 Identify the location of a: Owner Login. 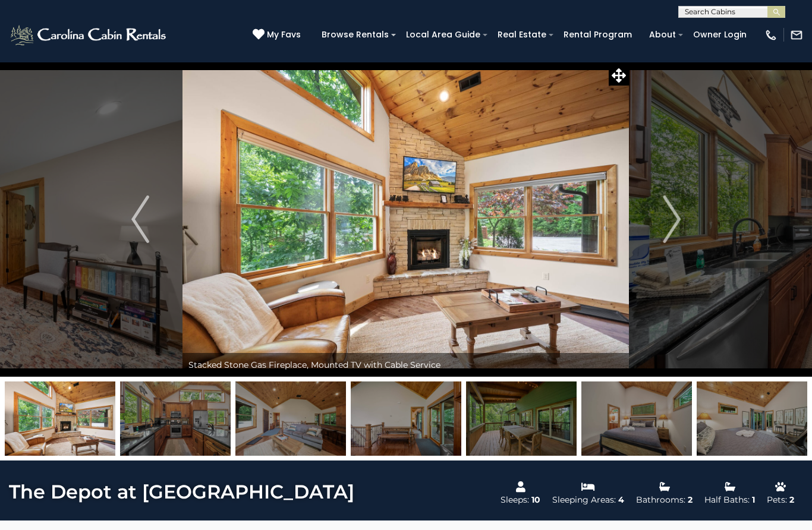
(720, 35).